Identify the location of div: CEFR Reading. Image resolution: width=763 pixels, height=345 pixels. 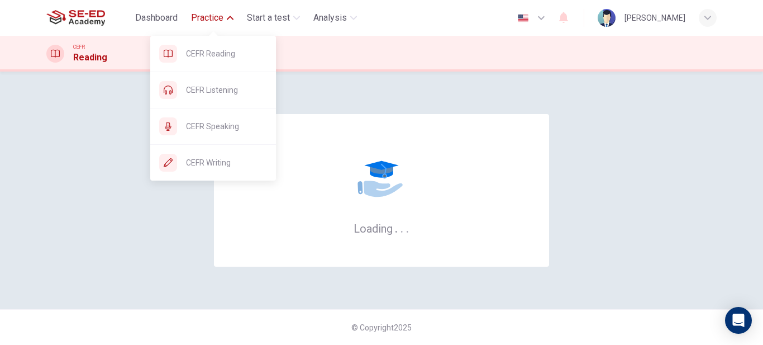
(213, 54).